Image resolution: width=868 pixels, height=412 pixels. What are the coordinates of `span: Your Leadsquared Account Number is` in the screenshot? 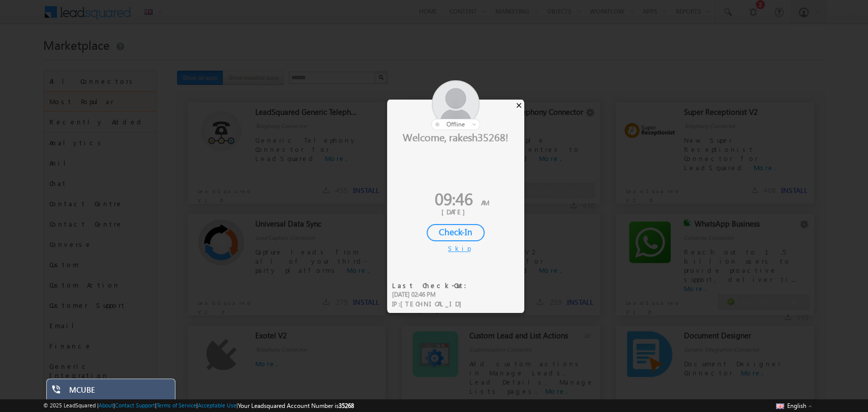 It's located at (296, 405).